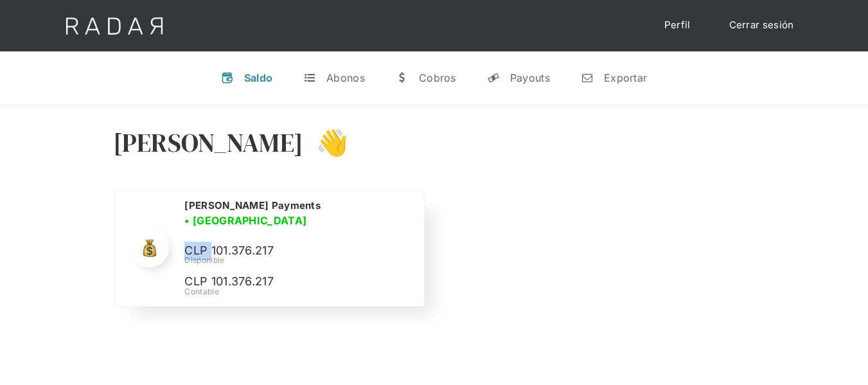  What do you see at coordinates (625, 78) in the screenshot?
I see `div: Exportar` at bounding box center [625, 78].